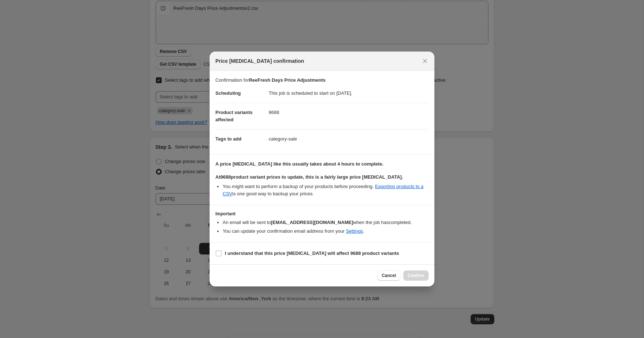  What do you see at coordinates (425, 61) in the screenshot?
I see `button: Close` at bounding box center [425, 61].